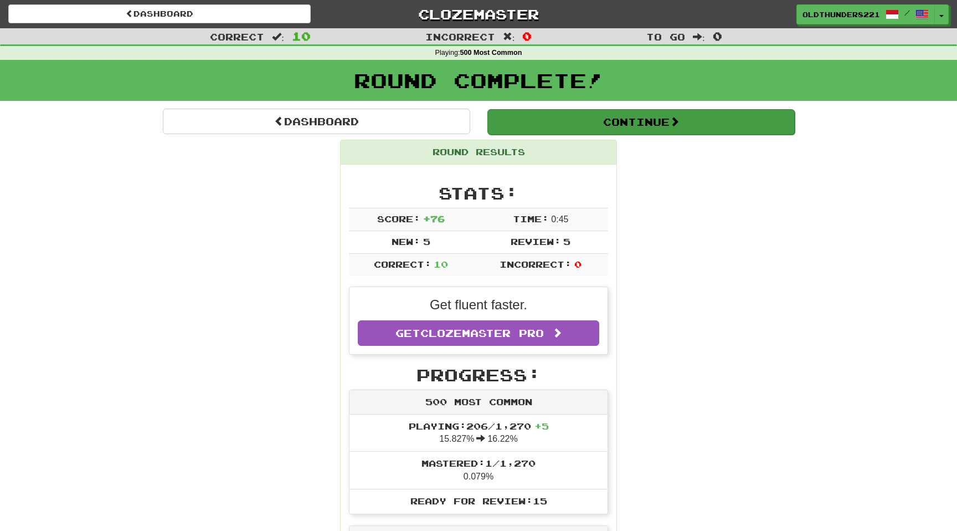  What do you see at coordinates (434, 218) in the screenshot?
I see `span: + 76` at bounding box center [434, 218].